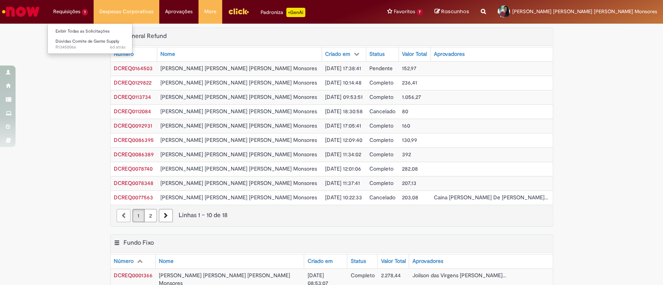 This screenshot has width=663, height=285. What do you see at coordinates (145, 36) in the screenshot?
I see `h2: General Refund` at bounding box center [145, 36].